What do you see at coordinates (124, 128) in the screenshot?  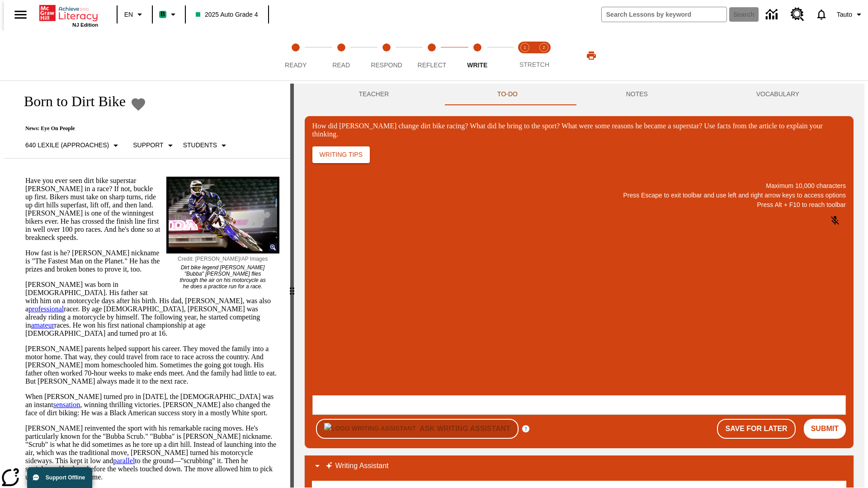 I see `p: News: Eye On People` at bounding box center [124, 128].